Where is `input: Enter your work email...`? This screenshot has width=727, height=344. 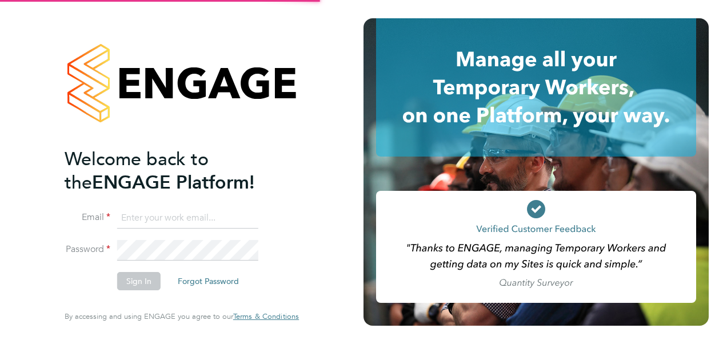 input: Enter your work email... is located at coordinates (187, 218).